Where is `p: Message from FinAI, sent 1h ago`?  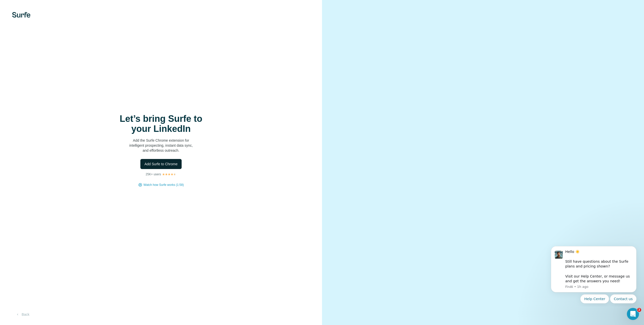
p: Message from FinAI, sent 1h ago is located at coordinates (56, 45).